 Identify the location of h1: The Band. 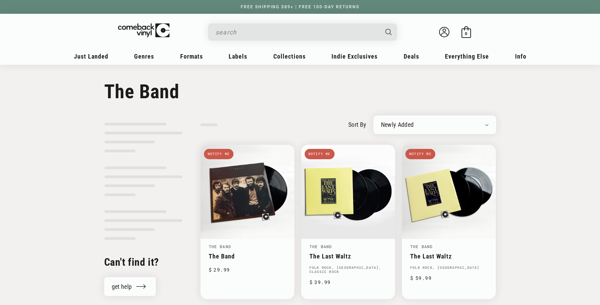
(300, 92).